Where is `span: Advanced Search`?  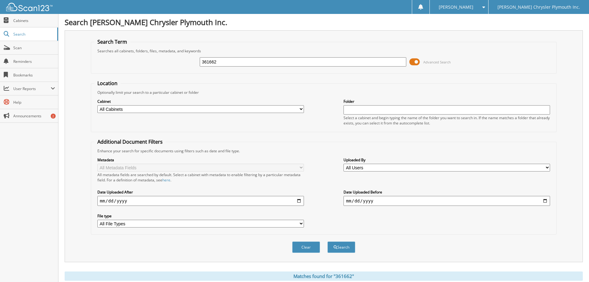 span: Advanced Search is located at coordinates (437, 62).